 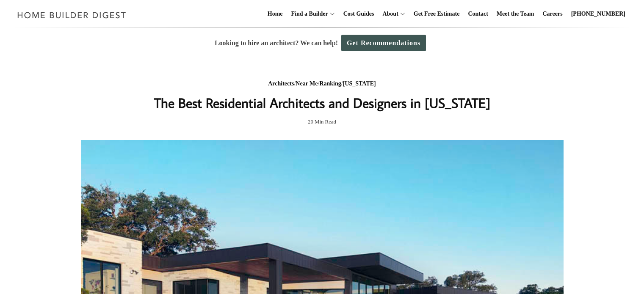 I want to click on a: Get Recommendations, so click(x=383, y=43).